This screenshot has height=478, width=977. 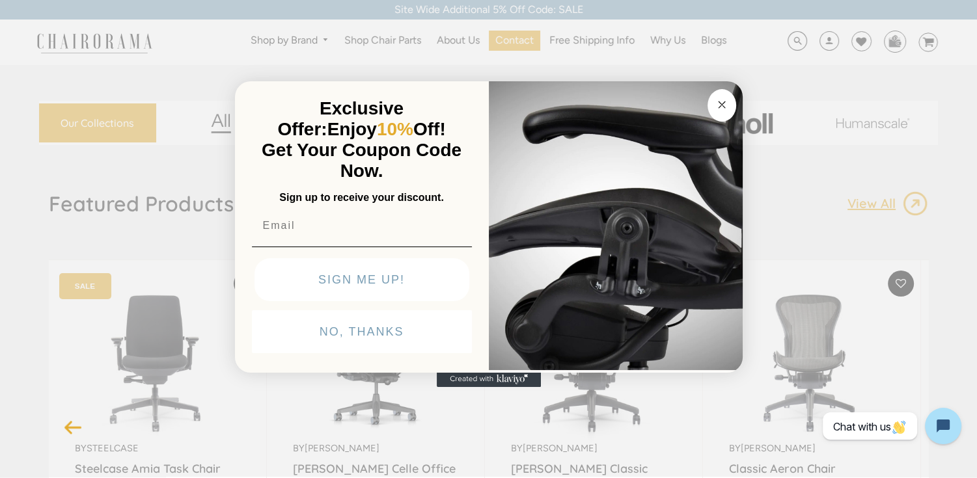 What do you see at coordinates (489, 379) in the screenshot?
I see `a: Created with Klaviyo - opens in a new tab` at bounding box center [489, 379].